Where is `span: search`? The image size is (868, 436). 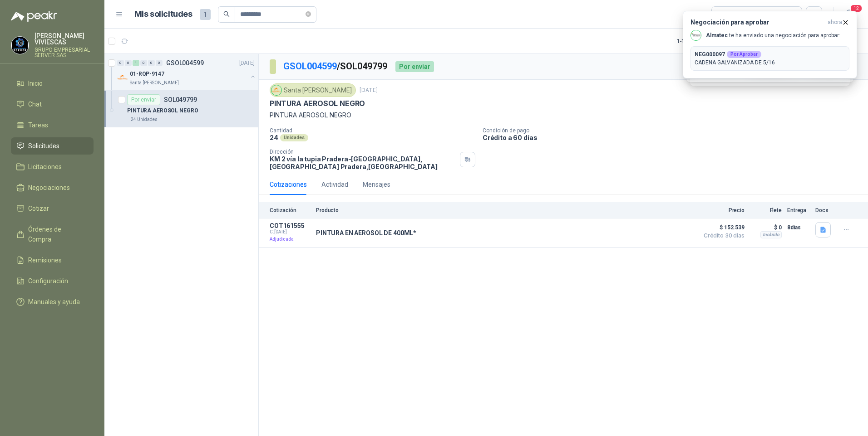 span: search is located at coordinates (227, 14).